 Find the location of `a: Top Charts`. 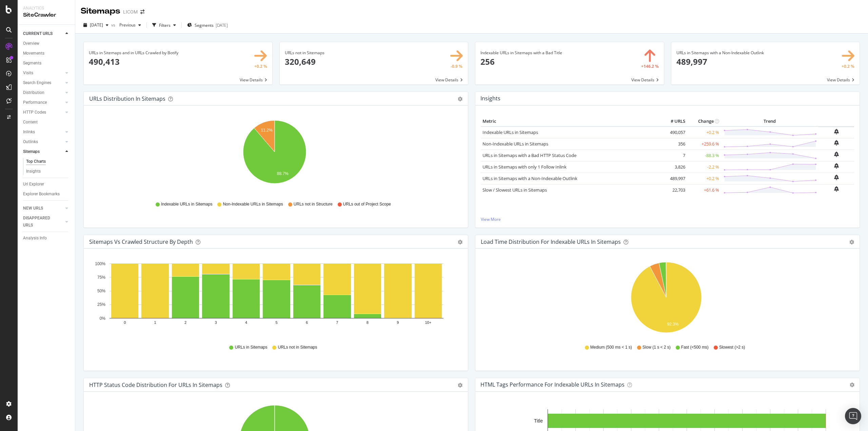

a: Top Charts is located at coordinates (48, 161).